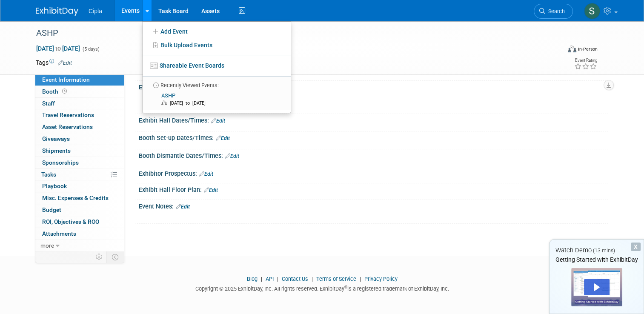 The height and width of the screenshot is (314, 644). I want to click on span: Giveaways, so click(56, 138).